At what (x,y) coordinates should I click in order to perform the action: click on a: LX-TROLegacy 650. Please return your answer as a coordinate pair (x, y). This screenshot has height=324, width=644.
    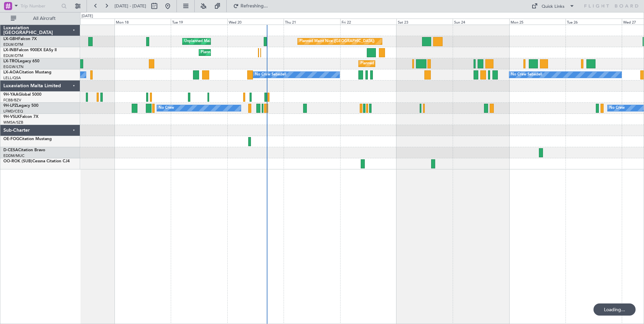
    Looking at the image, I should click on (21, 61).